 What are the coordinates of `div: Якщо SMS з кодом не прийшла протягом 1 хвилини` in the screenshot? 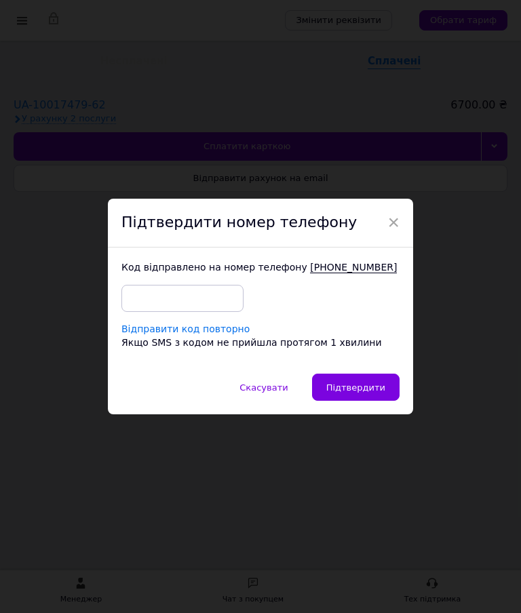 It's located at (261, 343).